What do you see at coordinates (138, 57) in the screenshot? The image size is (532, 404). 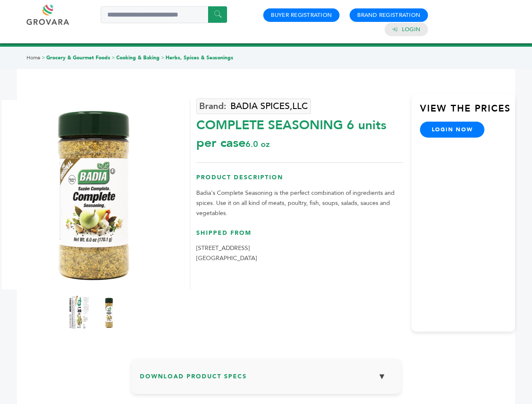 I see `a: Cooking & Baking` at bounding box center [138, 57].